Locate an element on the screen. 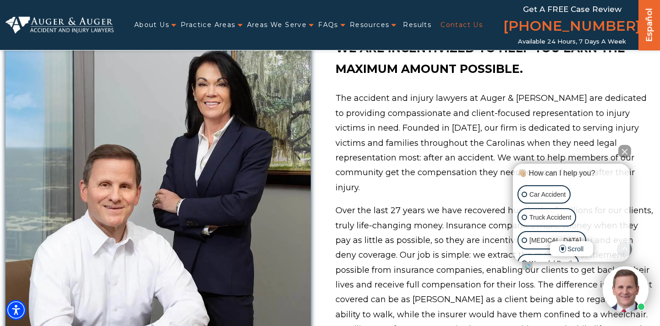  p: Truck Accident is located at coordinates (550, 217).